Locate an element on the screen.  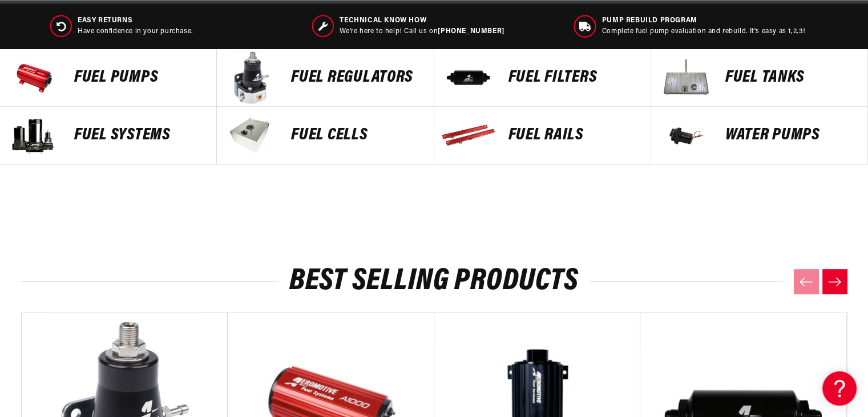
span: Easy Returns is located at coordinates (135, 21).